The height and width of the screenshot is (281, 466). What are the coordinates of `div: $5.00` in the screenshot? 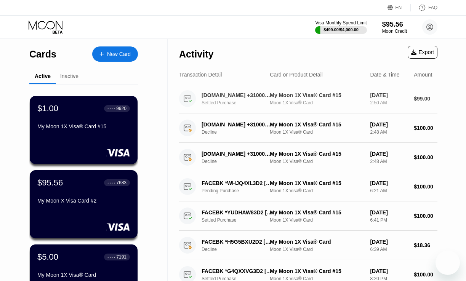 It's located at (48, 257).